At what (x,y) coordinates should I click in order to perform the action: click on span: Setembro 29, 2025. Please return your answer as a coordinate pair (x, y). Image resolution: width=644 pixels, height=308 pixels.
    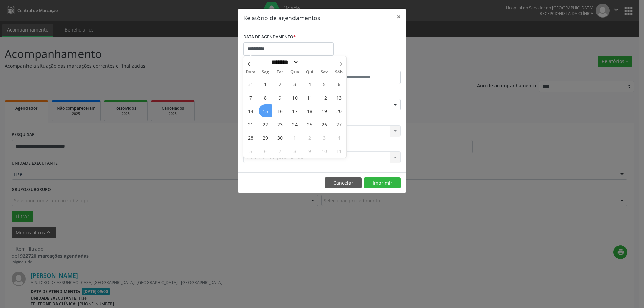
    Looking at the image, I should click on (265, 138).